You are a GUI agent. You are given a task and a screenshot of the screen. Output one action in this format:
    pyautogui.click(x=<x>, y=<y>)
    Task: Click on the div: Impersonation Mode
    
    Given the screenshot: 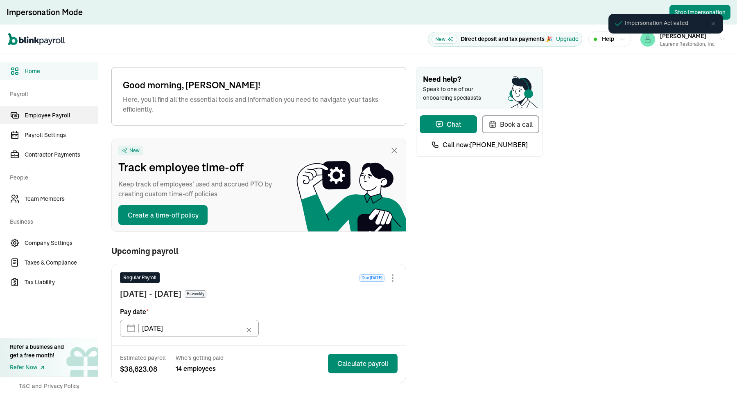 What is the action you would take?
    pyautogui.click(x=45, y=12)
    